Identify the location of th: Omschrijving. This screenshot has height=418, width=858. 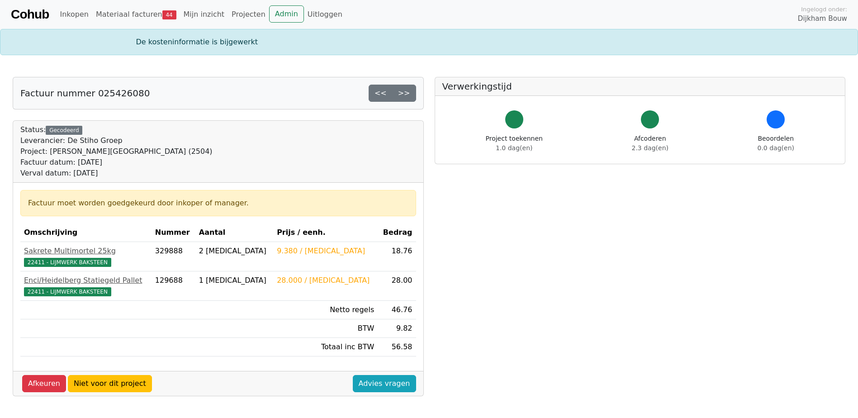
(86, 232).